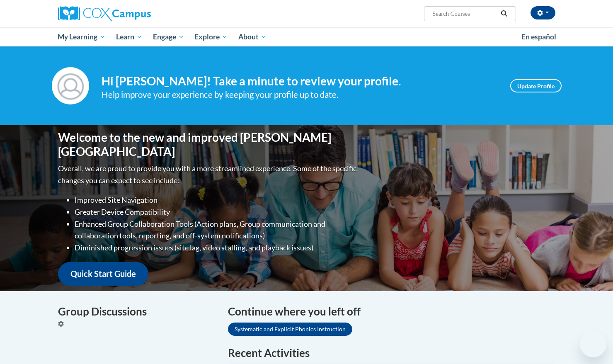 This screenshot has width=613, height=364. Describe the element at coordinates (307, 37) in the screenshot. I see `div: Main menu` at that location.